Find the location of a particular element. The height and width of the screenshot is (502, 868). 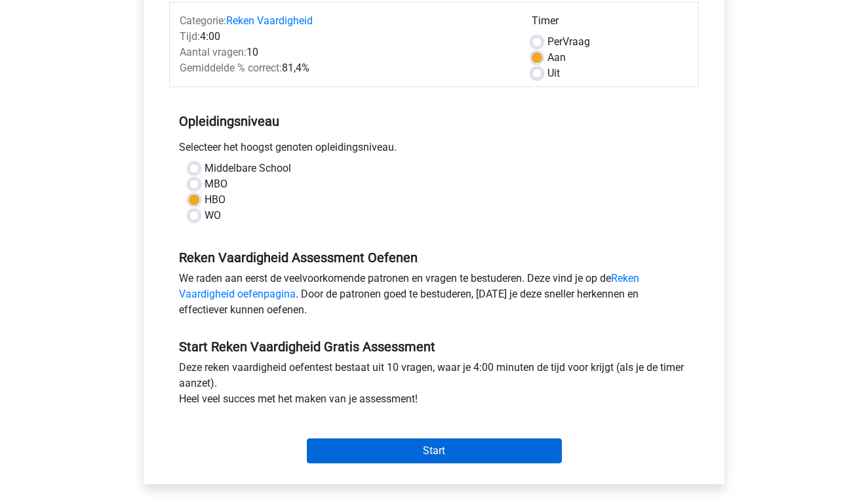

label: Aan is located at coordinates (557, 58).